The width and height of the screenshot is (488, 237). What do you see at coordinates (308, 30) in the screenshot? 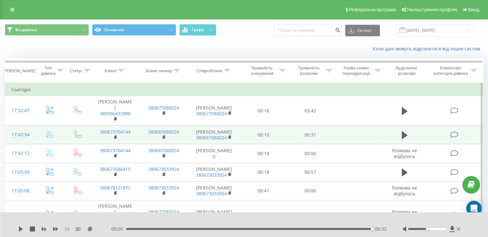
I see `input: Пошук за номером` at bounding box center [308, 30].